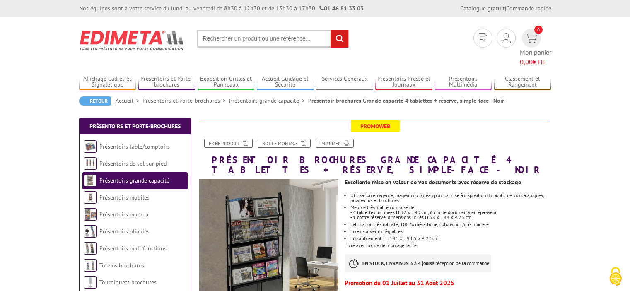  I want to click on img: Présentoirs grande capacité, so click(90, 181).